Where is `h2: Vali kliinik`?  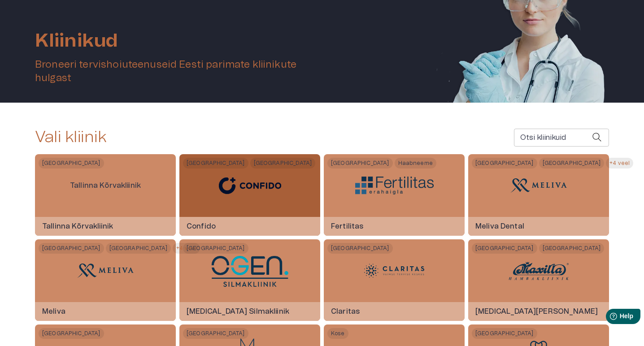
h2: Vali kliinik is located at coordinates (71, 137).